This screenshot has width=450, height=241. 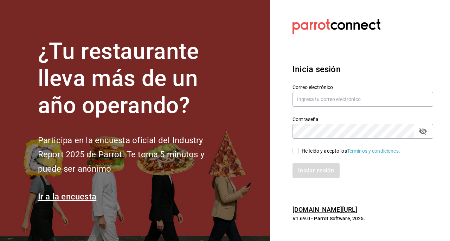 What do you see at coordinates (133, 78) in the screenshot?
I see `h1: ¿Tu restaurante lleva más de un año operando?` at bounding box center [133, 78].